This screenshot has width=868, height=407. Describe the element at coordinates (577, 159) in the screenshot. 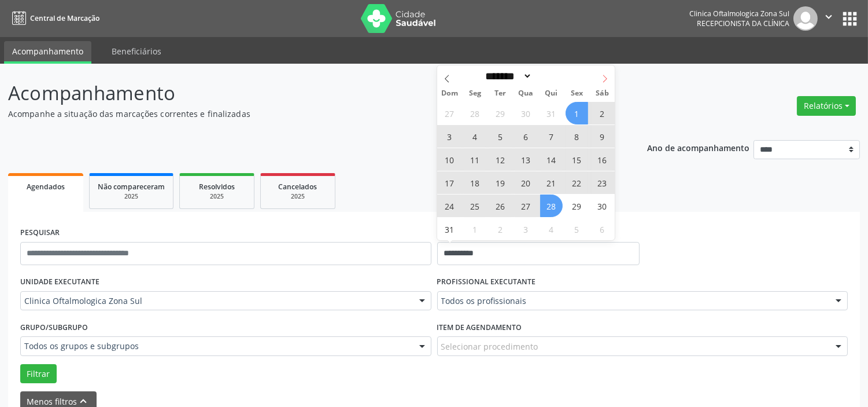

I see `span: Agosto 15, 2025` at that location.